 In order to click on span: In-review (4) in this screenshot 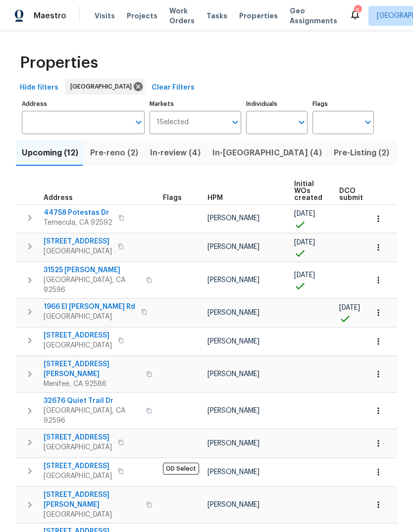, I will do `click(175, 153)`.